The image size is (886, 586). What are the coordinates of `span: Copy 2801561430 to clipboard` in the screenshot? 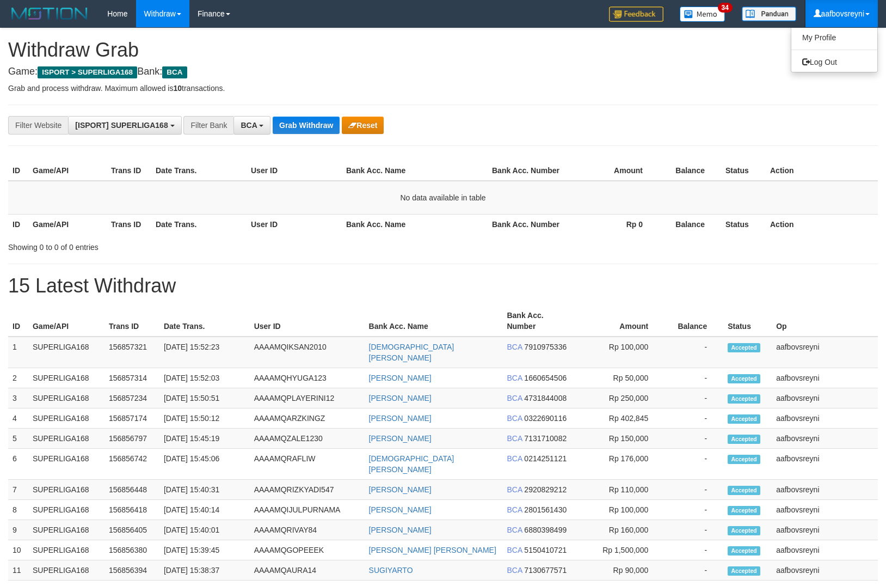 It's located at (546, 510).